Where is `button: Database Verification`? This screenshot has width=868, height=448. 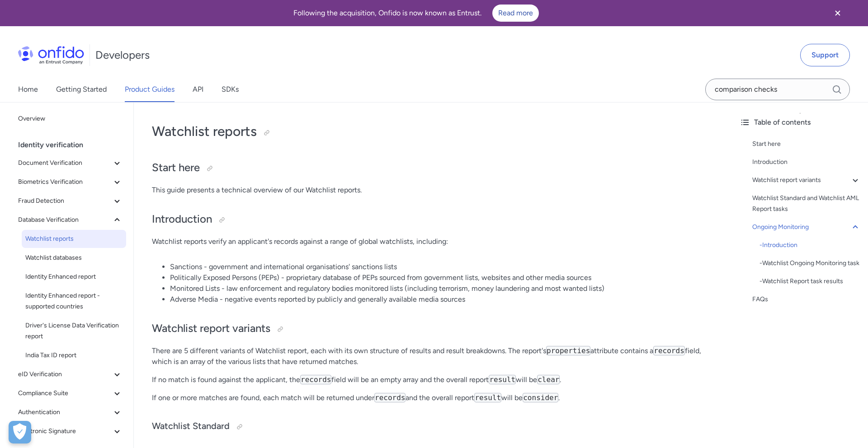 button: Database Verification is located at coordinates (70, 220).